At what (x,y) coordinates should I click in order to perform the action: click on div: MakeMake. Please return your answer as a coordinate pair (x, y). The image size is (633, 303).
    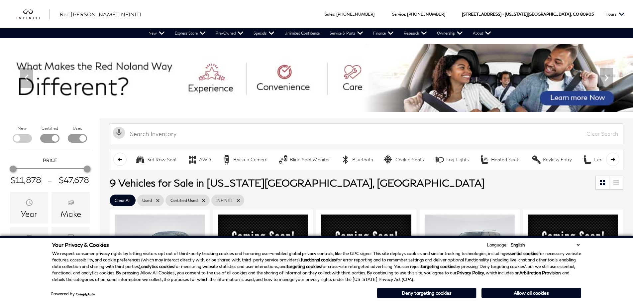
    Looking at the image, I should click on (70, 207).